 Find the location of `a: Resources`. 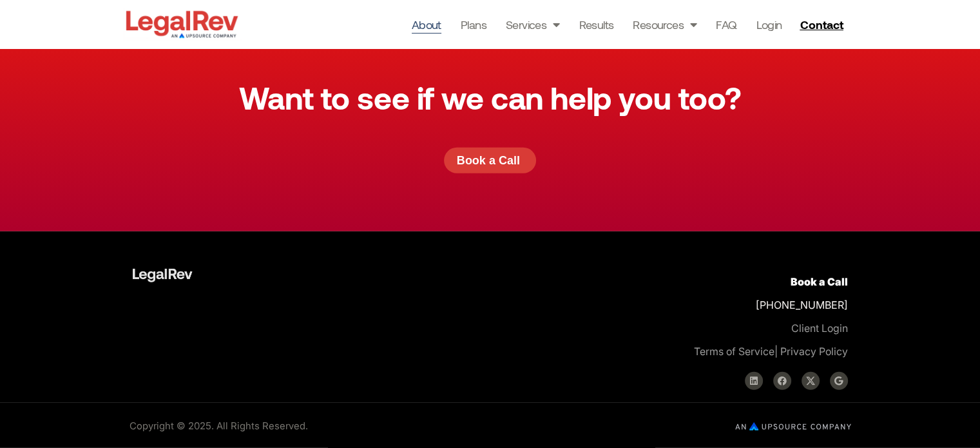

a: Resources is located at coordinates (664, 25).